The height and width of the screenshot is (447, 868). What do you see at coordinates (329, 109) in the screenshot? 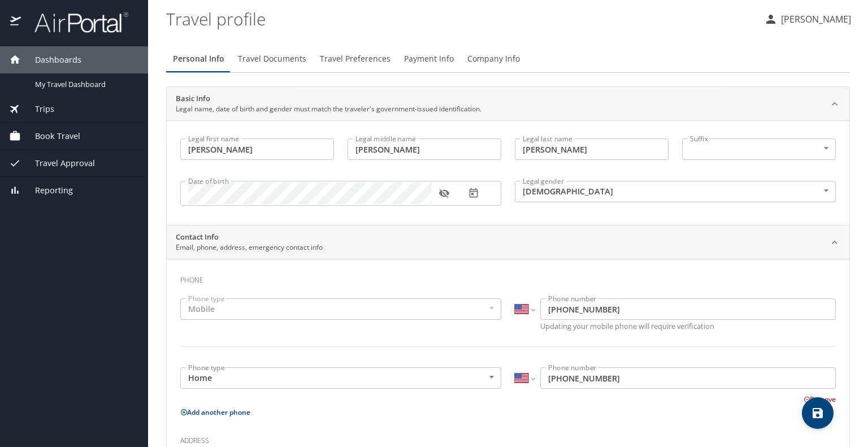
I see `p: Legal name, date of birth and gender must match the traveler's government-issued identification.` at bounding box center [329, 109].